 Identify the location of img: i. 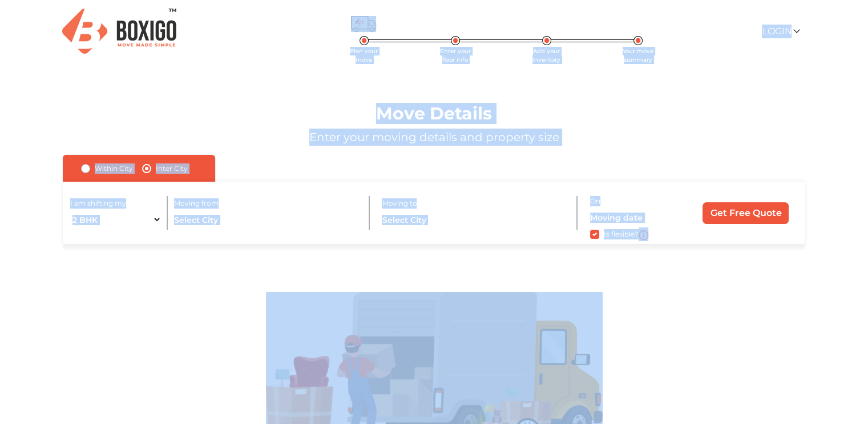
(643, 235).